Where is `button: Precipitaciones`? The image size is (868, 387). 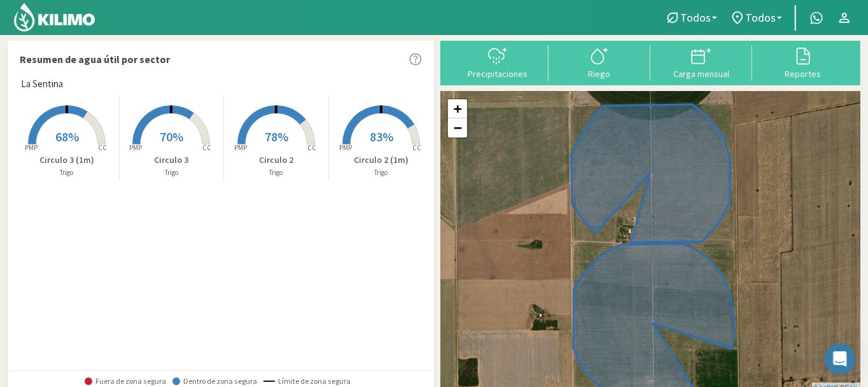
button: Precipitaciones is located at coordinates (498, 61).